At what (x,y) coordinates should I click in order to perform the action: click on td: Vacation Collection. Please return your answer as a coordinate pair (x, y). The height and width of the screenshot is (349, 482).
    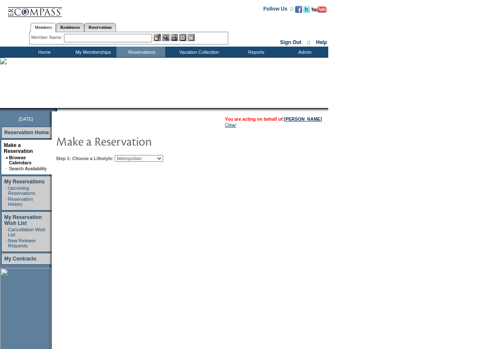
    Looking at the image, I should click on (198, 52).